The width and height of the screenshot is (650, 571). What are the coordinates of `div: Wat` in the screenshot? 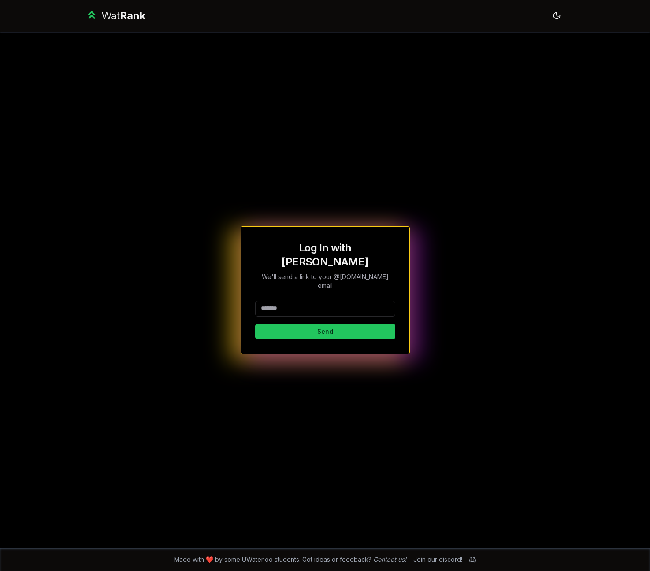 It's located at (123, 16).